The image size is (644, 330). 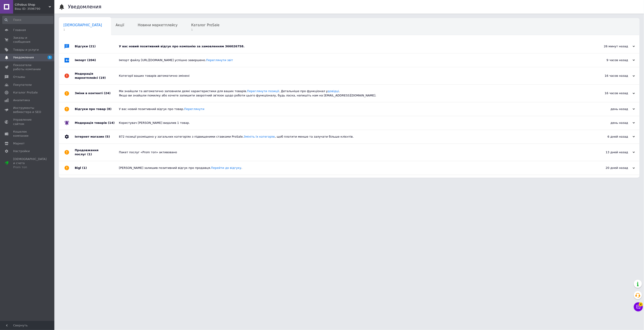 What do you see at coordinates (19, 30) in the screenshot?
I see `span: Главная` at bounding box center [19, 30].